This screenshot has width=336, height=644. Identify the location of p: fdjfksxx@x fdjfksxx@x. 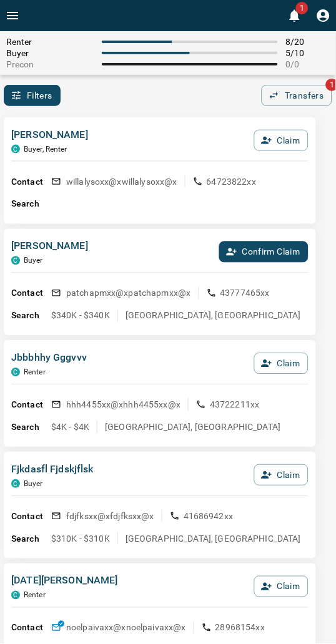
(110, 516).